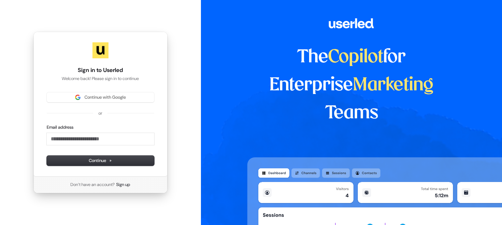 This screenshot has height=225, width=502. What do you see at coordinates (105, 97) in the screenshot?
I see `span: Continue with Google` at bounding box center [105, 97].